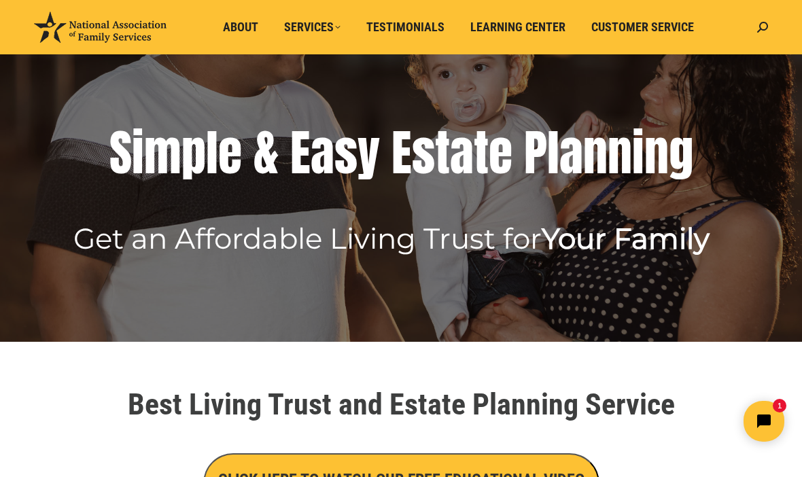  I want to click on a: Testimonials, so click(405, 27).